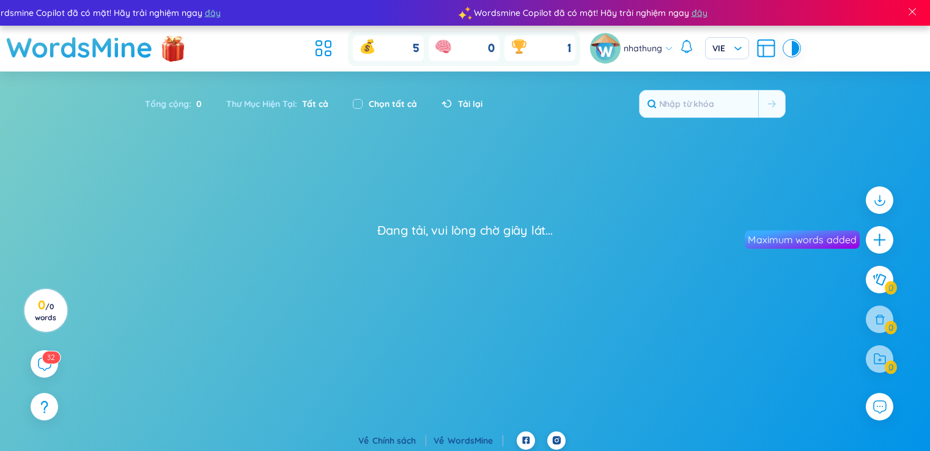 This screenshot has width=930, height=451. Describe the element at coordinates (416, 48) in the screenshot. I see `span: 5` at that location.